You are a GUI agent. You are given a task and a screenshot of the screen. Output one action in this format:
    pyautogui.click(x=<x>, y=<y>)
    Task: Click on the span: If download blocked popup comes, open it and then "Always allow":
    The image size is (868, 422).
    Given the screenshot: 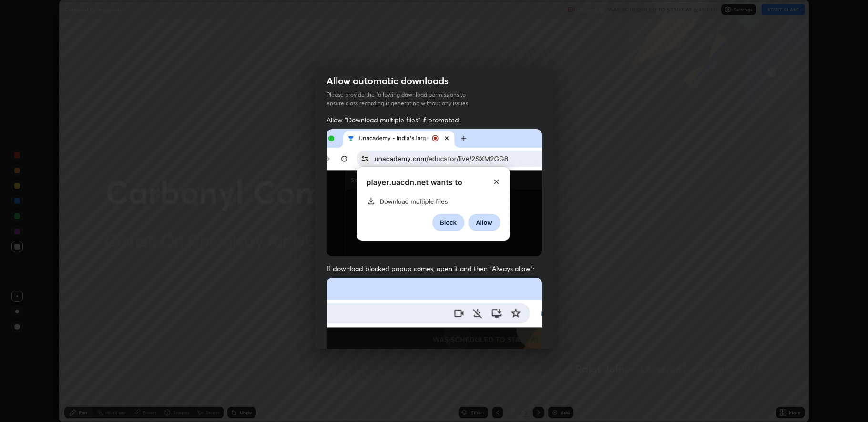 What is the action you would take?
    pyautogui.click(x=435, y=268)
    